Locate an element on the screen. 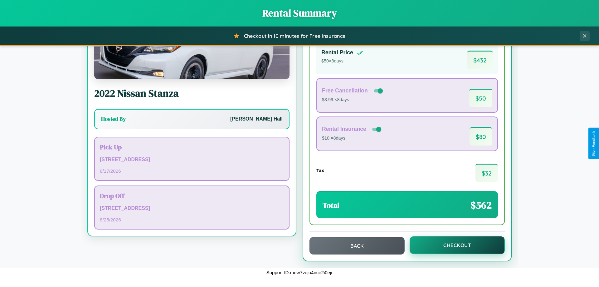 This screenshot has width=599, height=287. p: $3.99 × 8 days is located at coordinates (353, 100).